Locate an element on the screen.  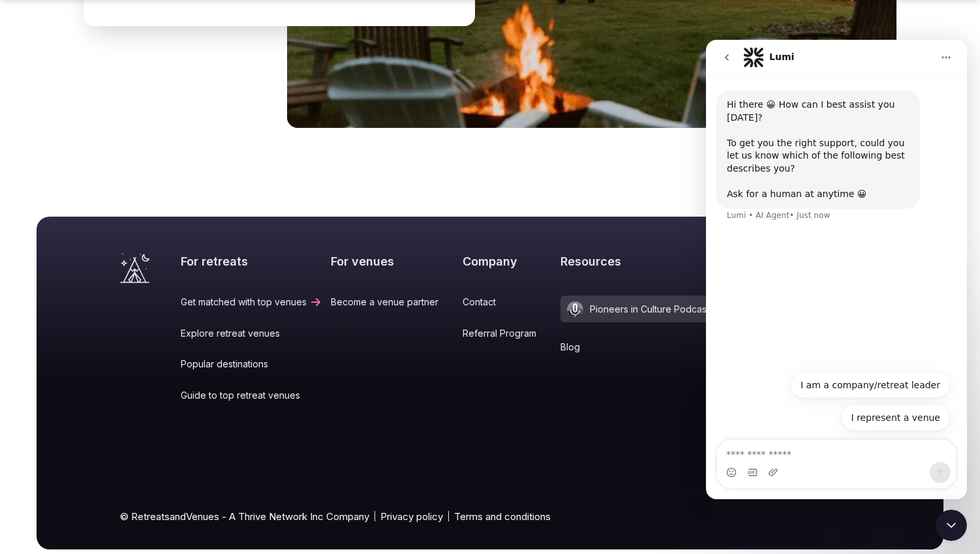
button: go back is located at coordinates (21, 18).